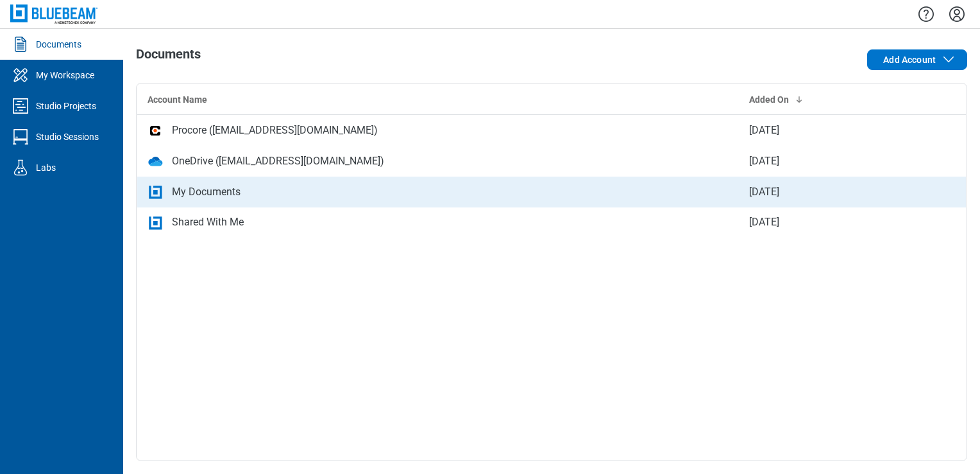 The width and height of the screenshot is (980, 474). Describe the element at coordinates (168, 57) in the screenshot. I see `h1: Documents` at that location.